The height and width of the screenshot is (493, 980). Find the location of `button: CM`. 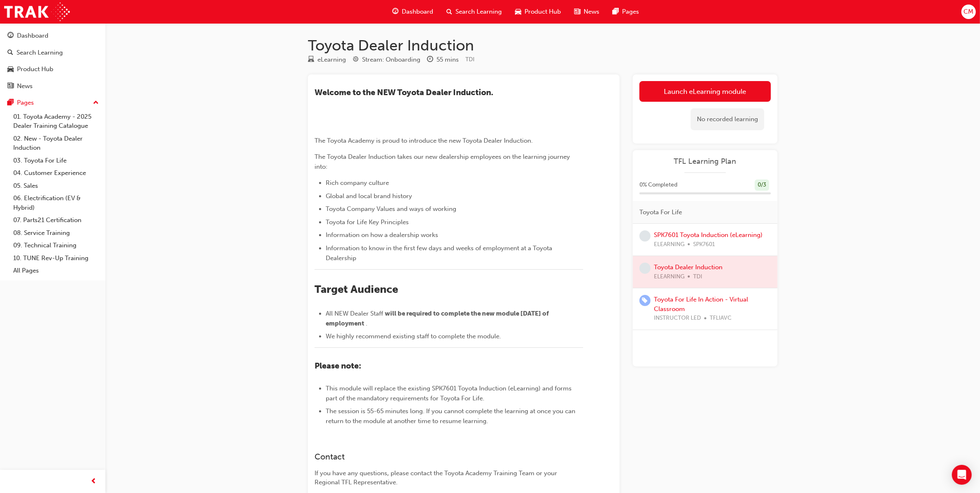

button: CM is located at coordinates (969, 11).